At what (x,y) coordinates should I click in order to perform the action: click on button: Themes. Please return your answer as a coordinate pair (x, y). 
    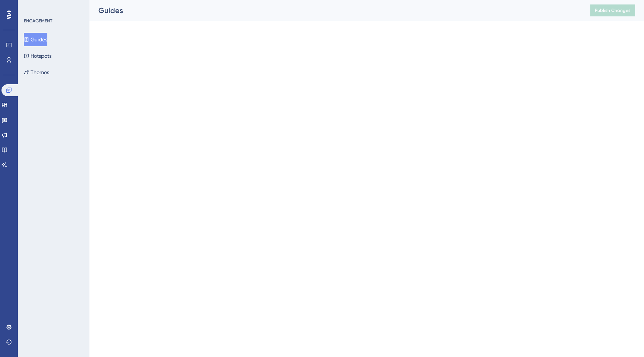
    Looking at the image, I should click on (36, 73).